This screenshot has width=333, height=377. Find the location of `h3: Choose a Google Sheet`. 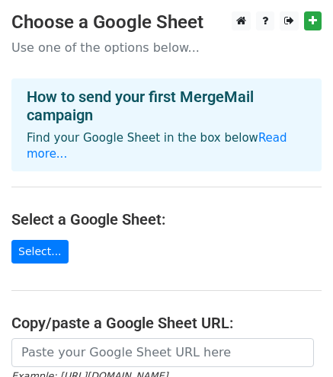

h3: Choose a Google Sheet is located at coordinates (166, 22).